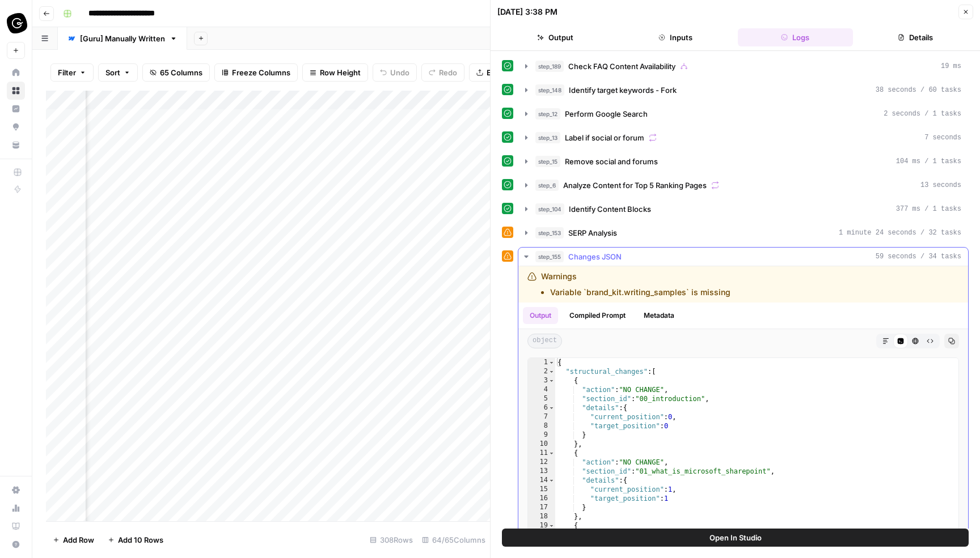 The height and width of the screenshot is (558, 980). I want to click on div: 8, so click(542, 426).